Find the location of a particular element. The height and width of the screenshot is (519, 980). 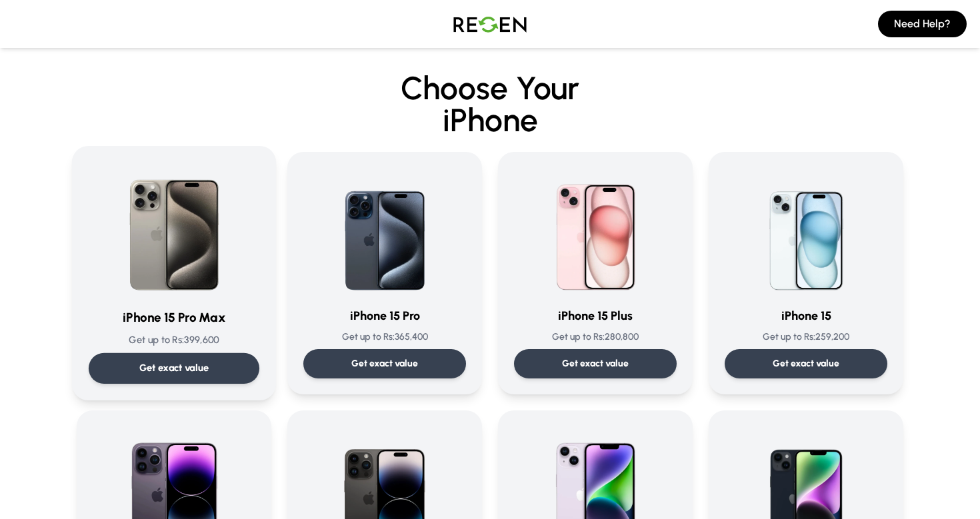

img: iPhone 15 Plus is located at coordinates (595, 232).